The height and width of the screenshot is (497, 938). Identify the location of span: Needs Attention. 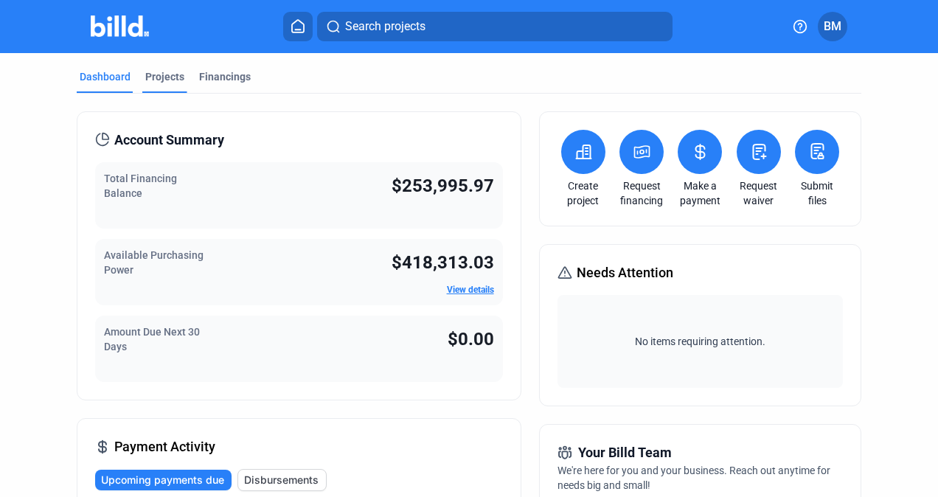
(625, 273).